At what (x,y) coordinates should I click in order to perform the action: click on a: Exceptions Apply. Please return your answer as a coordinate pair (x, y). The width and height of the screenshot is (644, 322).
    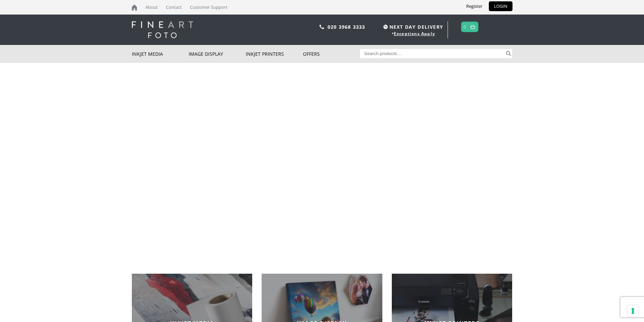
    Looking at the image, I should click on (414, 33).